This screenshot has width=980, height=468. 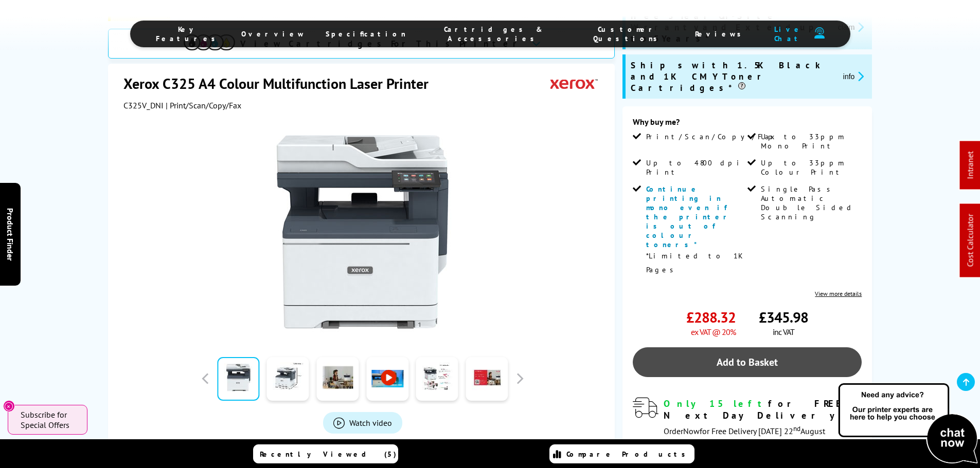 What do you see at coordinates (970, 165) in the screenshot?
I see `a: Intranet` at bounding box center [970, 165].